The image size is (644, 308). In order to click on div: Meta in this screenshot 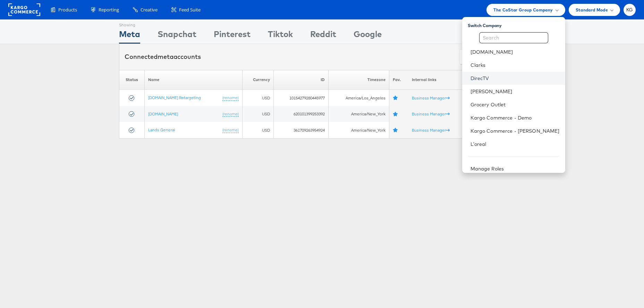, I will do `click(129, 36)`.